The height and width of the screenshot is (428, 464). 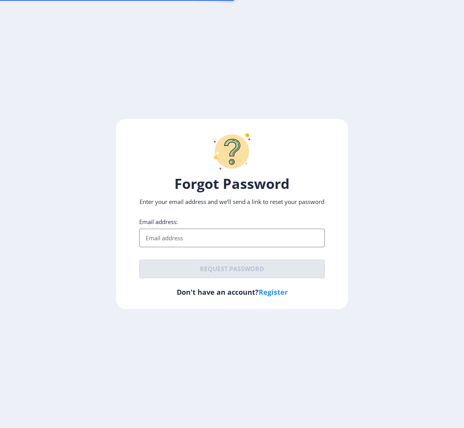 What do you see at coordinates (273, 292) in the screenshot?
I see `a: Register` at bounding box center [273, 292].